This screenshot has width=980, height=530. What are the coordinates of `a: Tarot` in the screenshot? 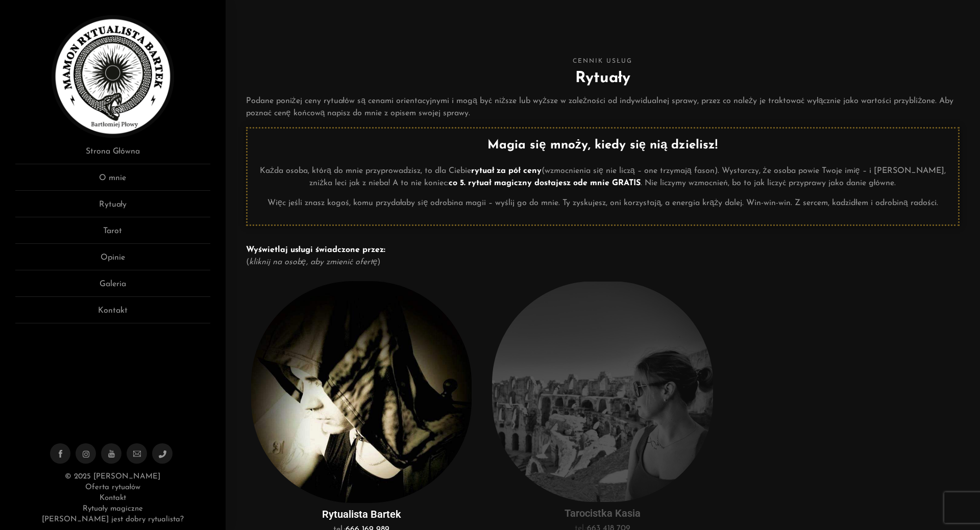 It's located at (113, 234).